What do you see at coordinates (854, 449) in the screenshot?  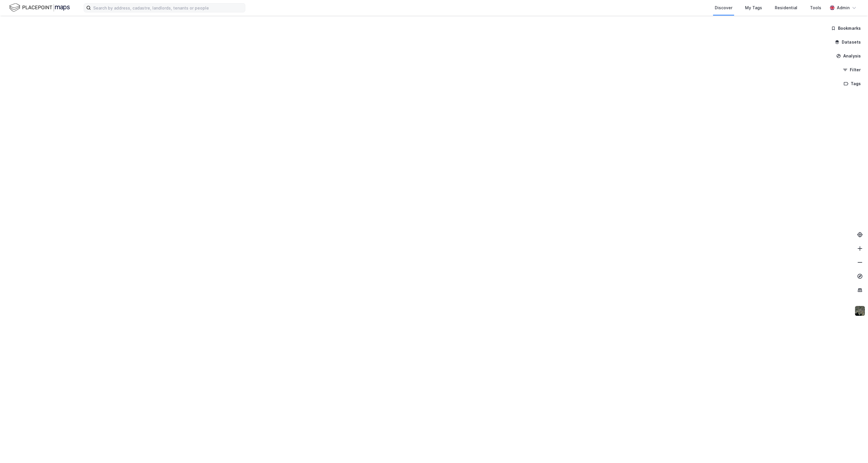 I see `div: Chat Widget` at bounding box center [854, 449].